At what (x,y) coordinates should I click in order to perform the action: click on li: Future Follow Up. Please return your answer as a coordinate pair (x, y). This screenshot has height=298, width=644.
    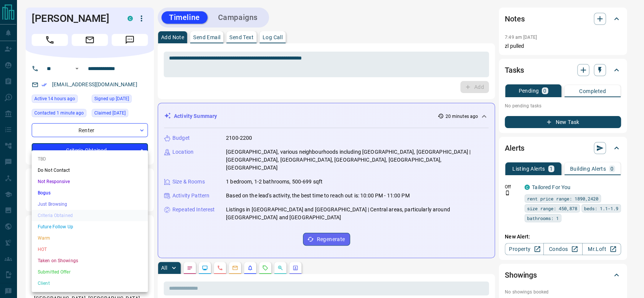
    Looking at the image, I should click on (90, 227).